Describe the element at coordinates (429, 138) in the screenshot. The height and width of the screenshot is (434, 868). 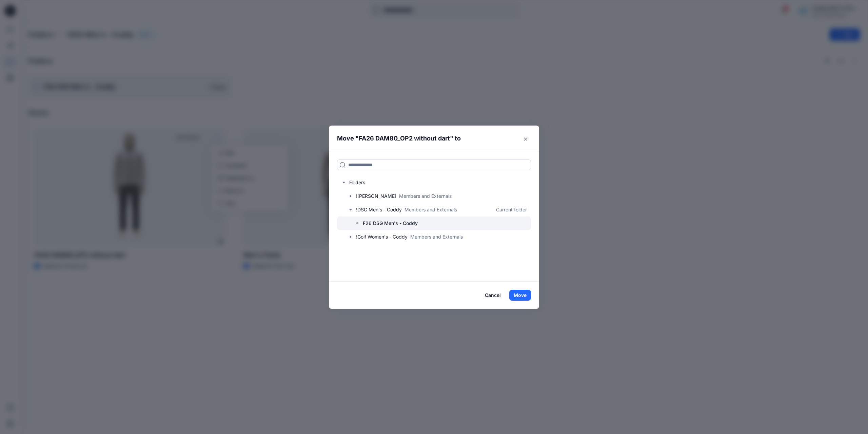
I see `header: Move " " to` at that location.